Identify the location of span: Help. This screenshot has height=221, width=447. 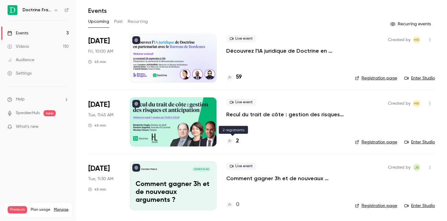
(20, 99).